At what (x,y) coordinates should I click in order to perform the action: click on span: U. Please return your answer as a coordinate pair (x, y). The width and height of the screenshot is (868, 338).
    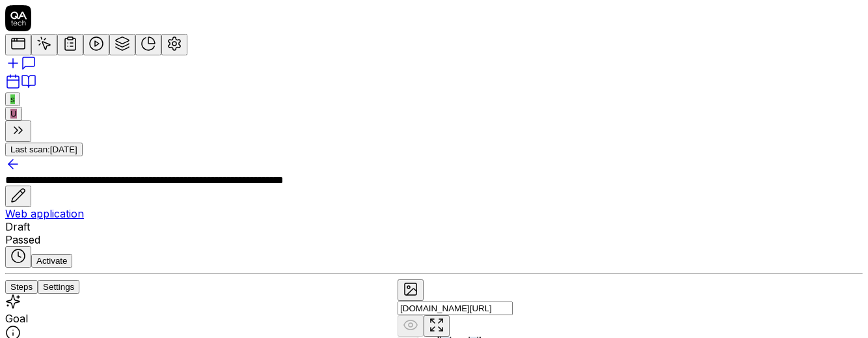
    Looking at the image, I should click on (14, 114).